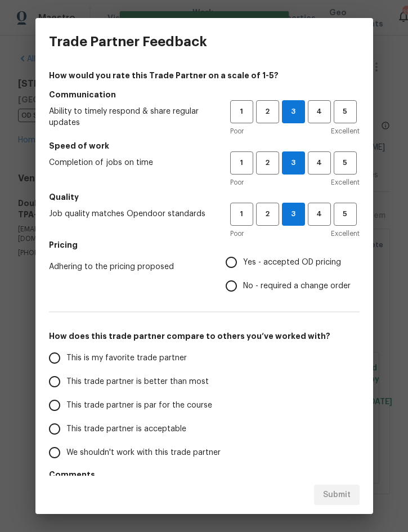 The height and width of the screenshot is (532, 408). Describe the element at coordinates (126, 429) in the screenshot. I see `span: This trade partner is acceptable` at that location.